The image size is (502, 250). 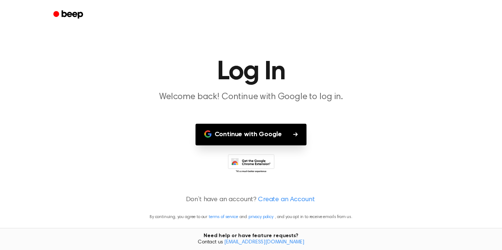 I want to click on a: Create an Account, so click(x=286, y=200).